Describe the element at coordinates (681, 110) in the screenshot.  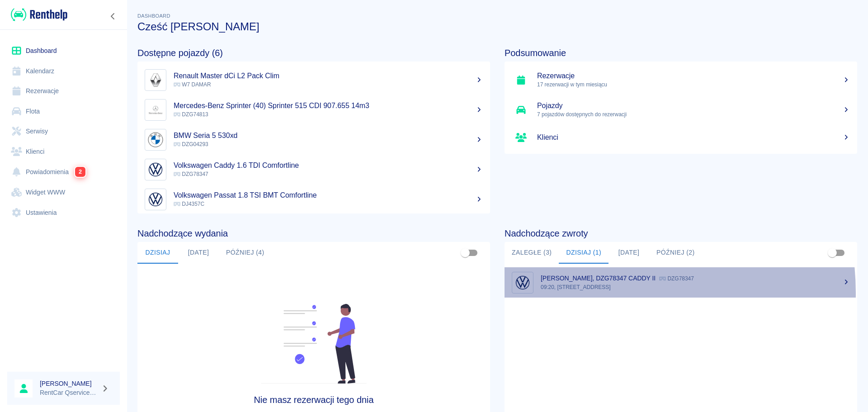
I see `a: Pojazdy7 pojazdów dostępnych do rezerwacji` at that location.